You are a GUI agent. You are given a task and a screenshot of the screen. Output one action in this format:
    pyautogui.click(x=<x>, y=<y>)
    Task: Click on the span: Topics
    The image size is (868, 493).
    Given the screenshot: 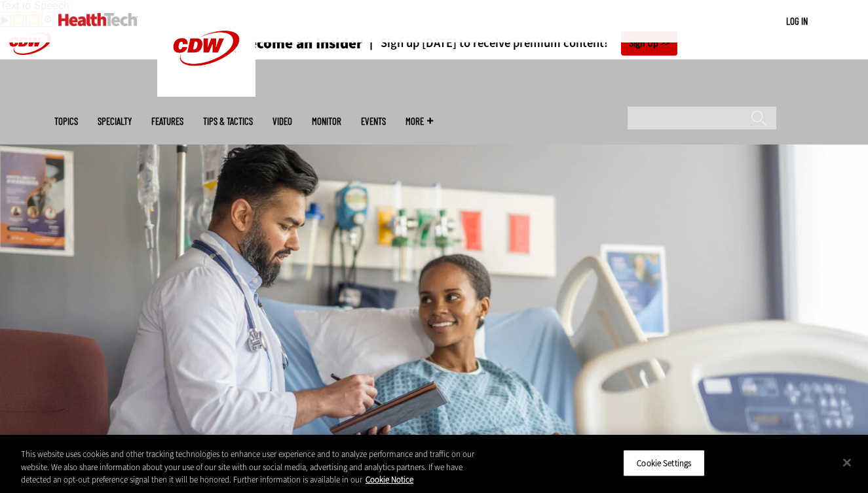 What is the action you would take?
    pyautogui.click(x=66, y=121)
    